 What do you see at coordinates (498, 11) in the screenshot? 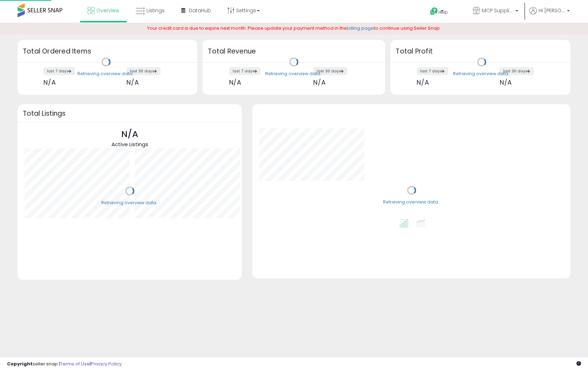
I see `span: MCP Supplies` at bounding box center [498, 11].